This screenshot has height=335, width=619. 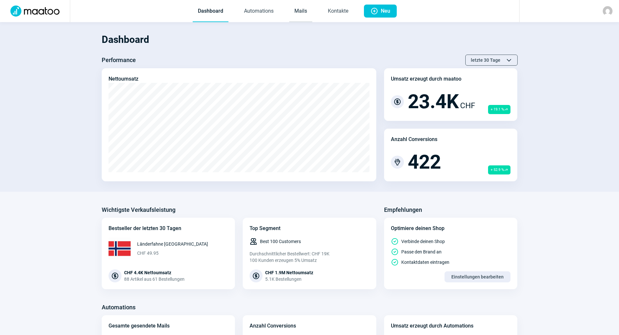 What do you see at coordinates (485, 60) in the screenshot?
I see `span: letzte 30 Tage` at bounding box center [485, 60].